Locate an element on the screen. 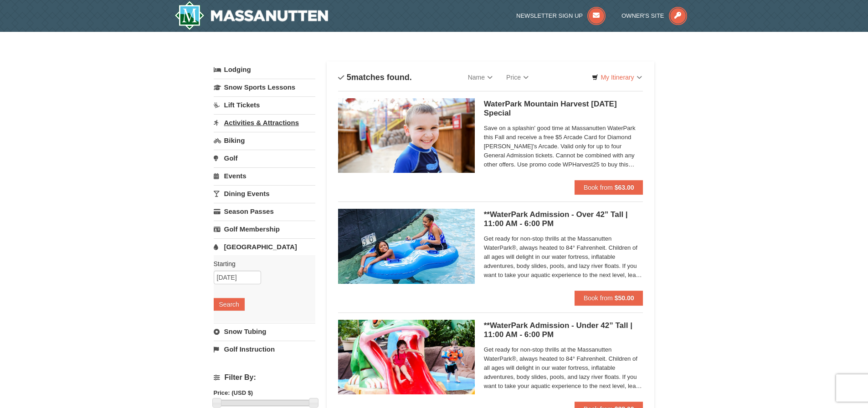  h5: **WaterPark Admission - Under 42” Tall | 11:00 AM - 6:00 PM is located at coordinates (563, 331).